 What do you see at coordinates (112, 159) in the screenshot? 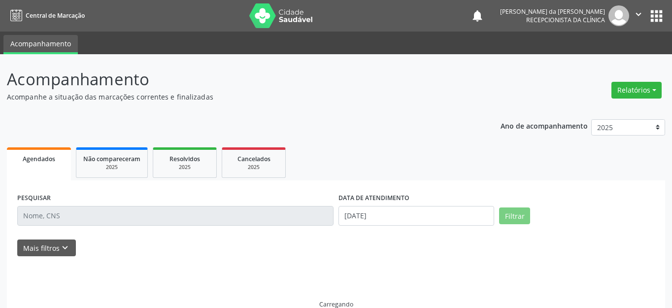
I see `span: Não compareceram` at bounding box center [112, 159].